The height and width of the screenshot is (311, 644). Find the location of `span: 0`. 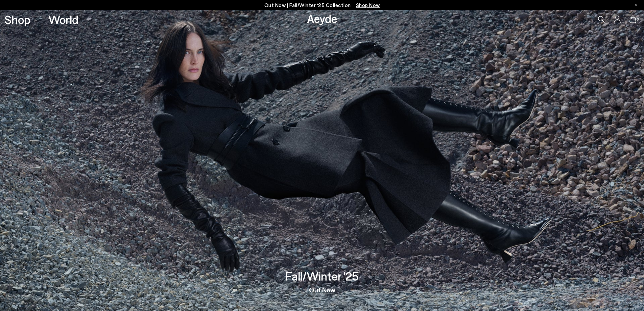

span: 0 is located at coordinates (638, 19).